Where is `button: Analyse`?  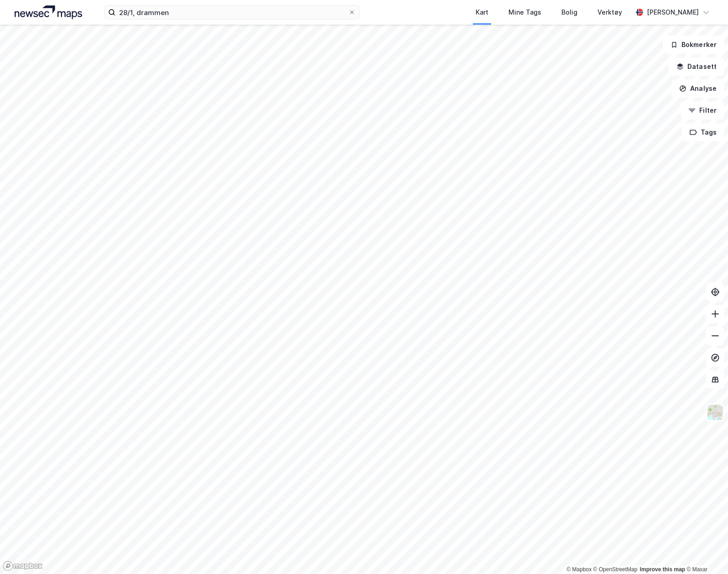 button: Analyse is located at coordinates (698, 89).